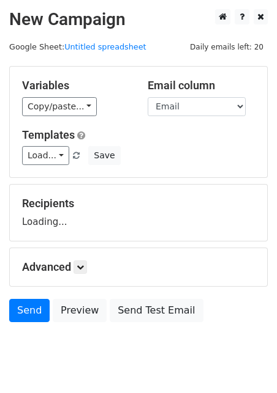 This screenshot has width=277, height=393. I want to click on div: Loading..., so click(138, 213).